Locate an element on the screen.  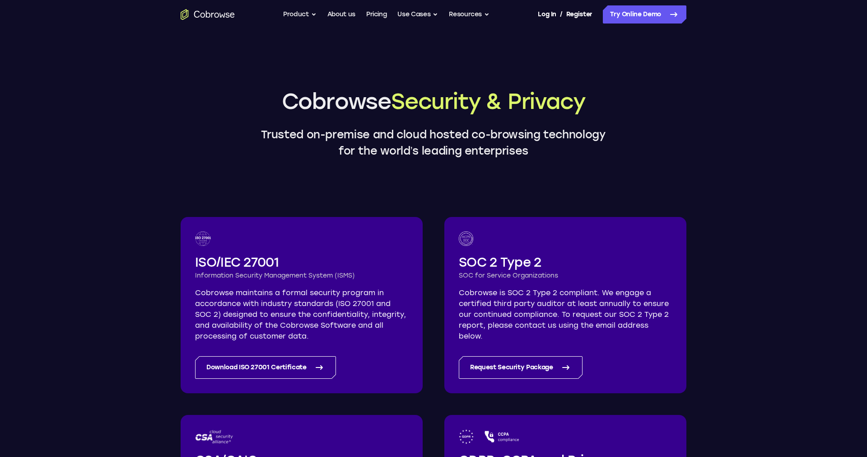
img: CCPA logo is located at coordinates (502, 436).